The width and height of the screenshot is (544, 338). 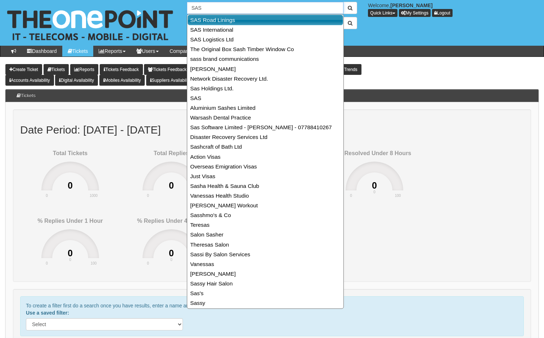 What do you see at coordinates (265, 303) in the screenshot?
I see `a: Sassy` at bounding box center [265, 303].